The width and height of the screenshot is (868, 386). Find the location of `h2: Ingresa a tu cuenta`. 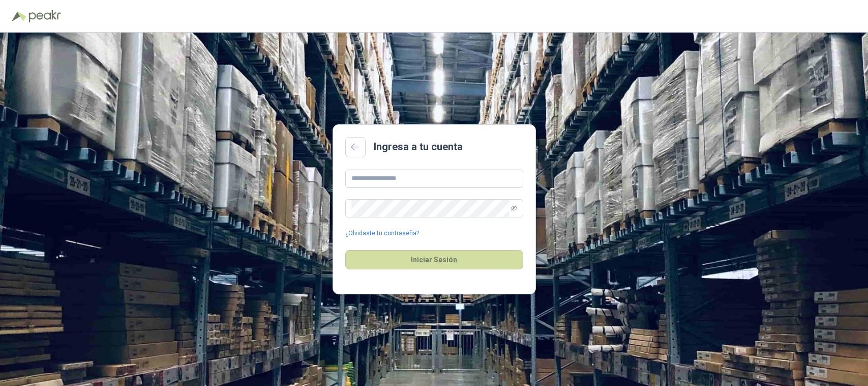

h2: Ingresa a tu cuenta is located at coordinates (418, 146).